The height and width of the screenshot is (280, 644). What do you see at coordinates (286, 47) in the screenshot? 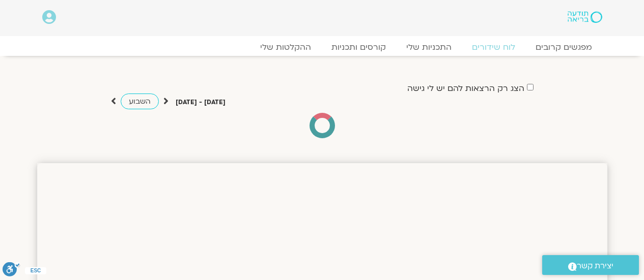
I see `a: ההקלטות שלי` at bounding box center [286, 47].